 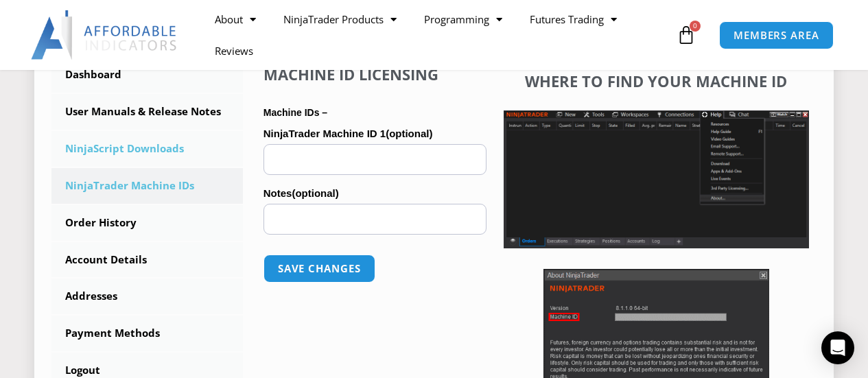 I want to click on a: Account Details, so click(x=147, y=260).